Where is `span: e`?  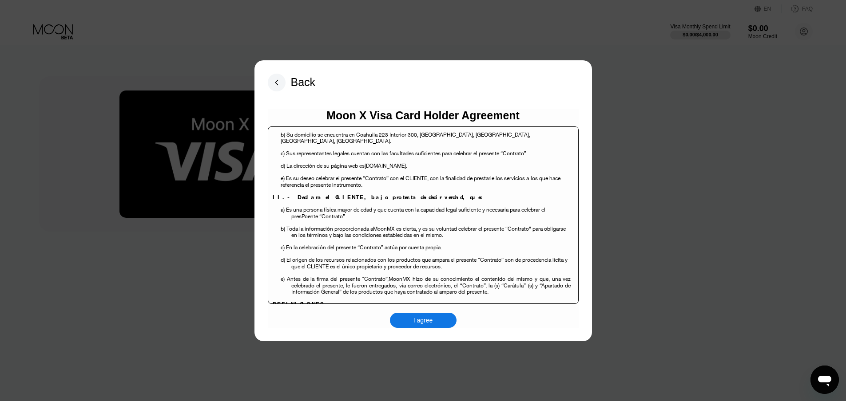 span: e is located at coordinates (282, 178).